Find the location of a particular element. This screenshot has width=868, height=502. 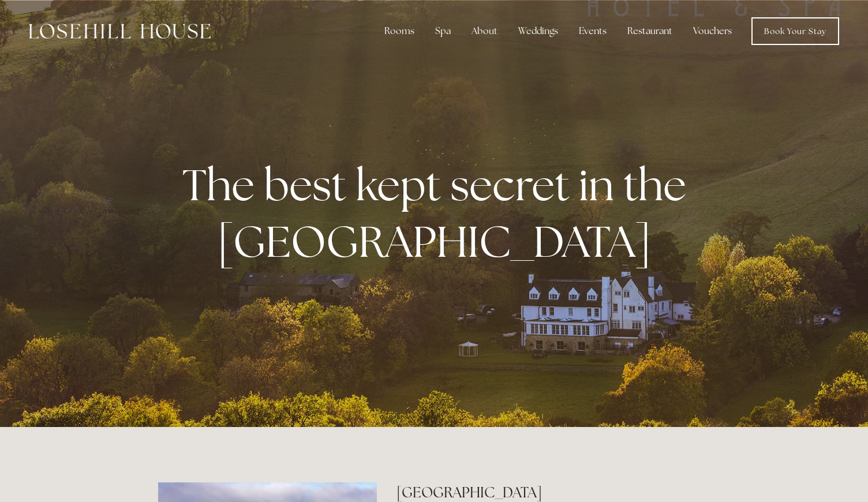

div: Rooms is located at coordinates (400, 31).